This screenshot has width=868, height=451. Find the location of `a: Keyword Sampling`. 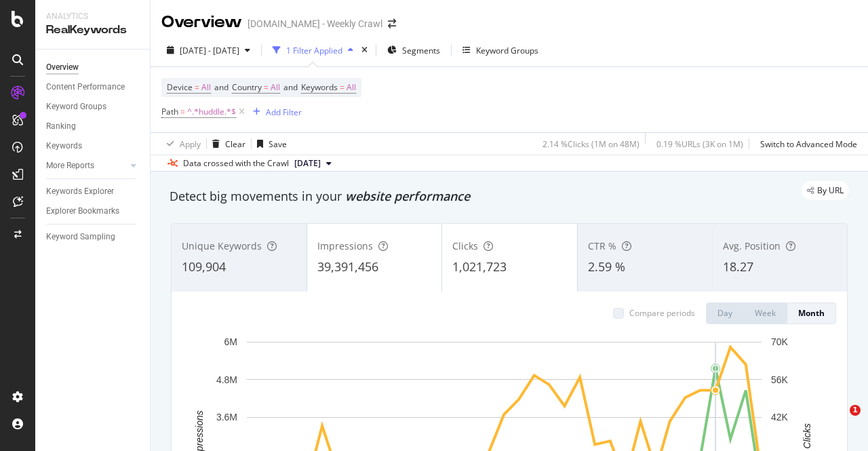

a: Keyword Sampling is located at coordinates (93, 236).